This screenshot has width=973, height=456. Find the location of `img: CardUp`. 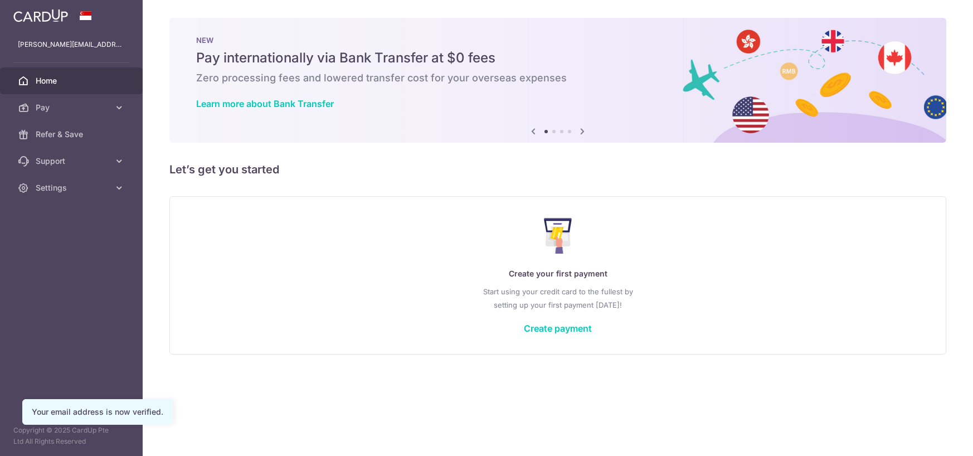

img: CardUp is located at coordinates (41, 16).